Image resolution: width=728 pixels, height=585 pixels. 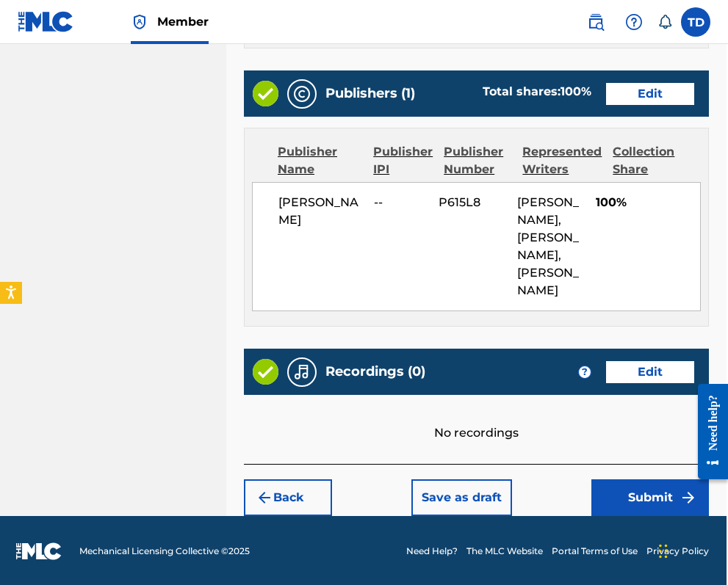 I want to click on img: search, so click(x=595, y=22).